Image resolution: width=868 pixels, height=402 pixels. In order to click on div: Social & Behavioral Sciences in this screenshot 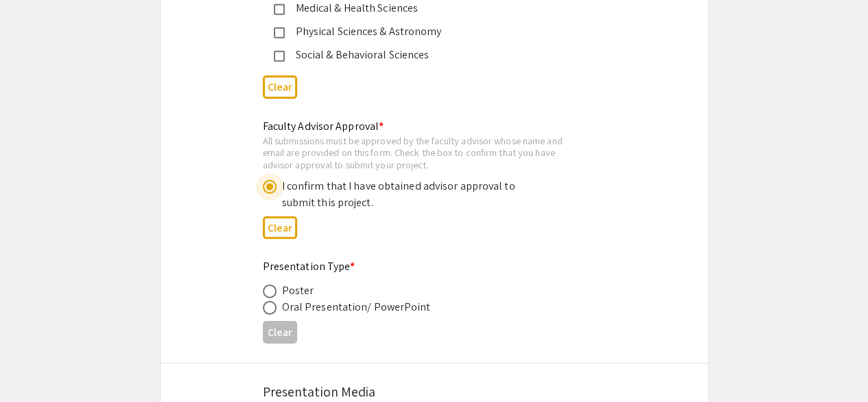, I will do `click(429, 55)`.